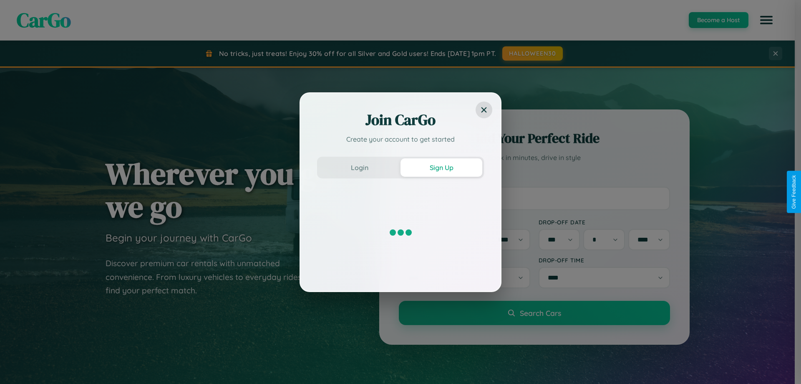 This screenshot has width=801, height=384. I want to click on p: Create your account to get started, so click(401, 139).